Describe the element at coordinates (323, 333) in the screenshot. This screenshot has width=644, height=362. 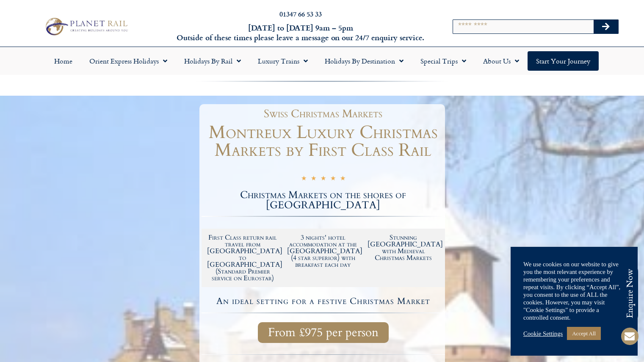
I see `span: From £975 per person` at that location.